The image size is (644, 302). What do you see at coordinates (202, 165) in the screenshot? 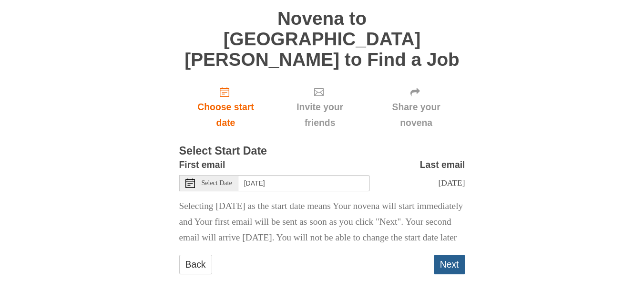
I see `label: First email` at bounding box center [202, 165].